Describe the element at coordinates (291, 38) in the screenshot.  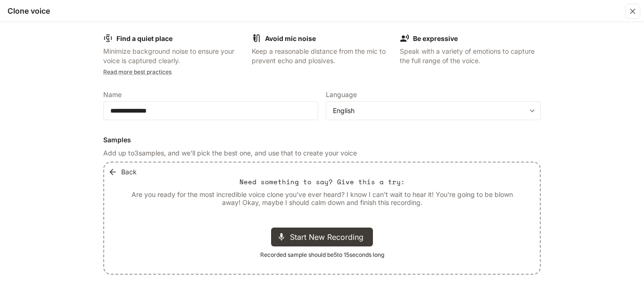
I see `b: Avoid mic noise` at that location.